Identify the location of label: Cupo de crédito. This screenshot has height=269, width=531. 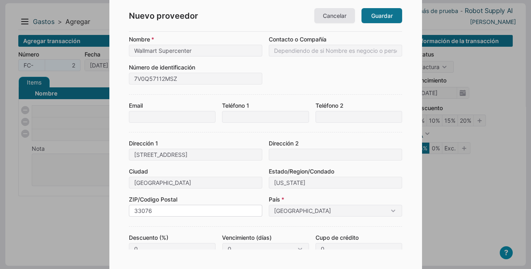
(359, 238).